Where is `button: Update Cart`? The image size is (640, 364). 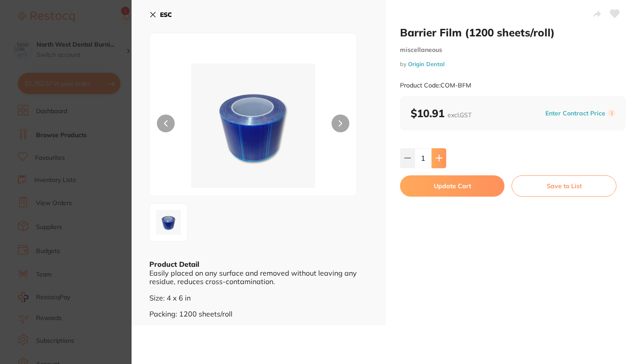
button: Update Cart is located at coordinates (452, 186).